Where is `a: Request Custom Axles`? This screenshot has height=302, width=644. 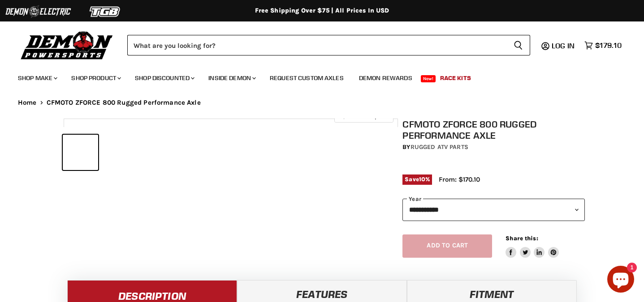
a: Request Custom Axles is located at coordinates (307, 78).